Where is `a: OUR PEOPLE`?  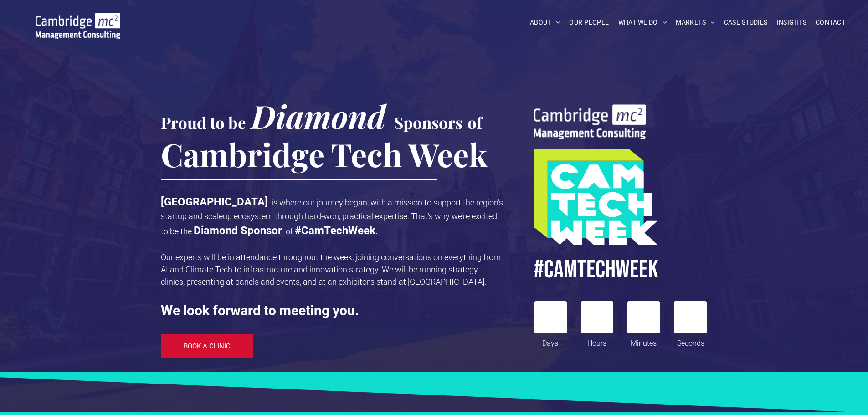 a: OUR PEOPLE is located at coordinates (589, 23).